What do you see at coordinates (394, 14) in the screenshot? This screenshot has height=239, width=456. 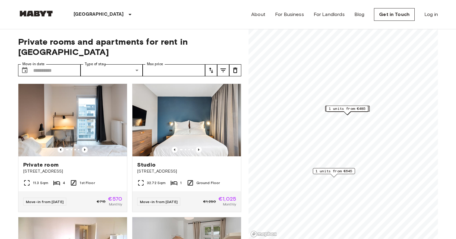 I see `a: Get in Touch` at bounding box center [394, 14].